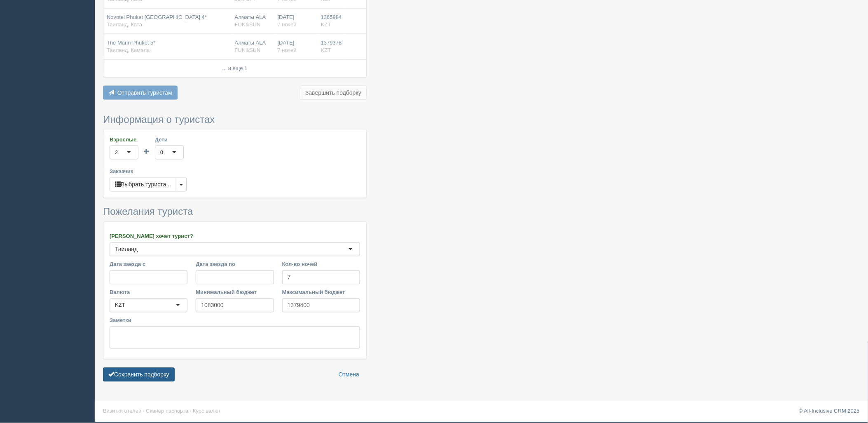  I want to click on button: Отправить туристам, so click(140, 93).